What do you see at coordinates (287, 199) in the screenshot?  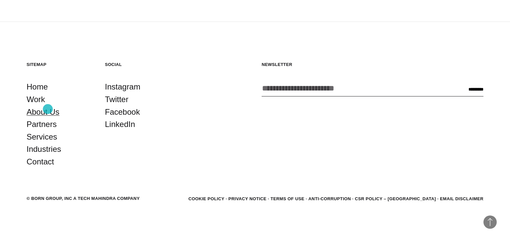 I see `a: Terms of Use` at bounding box center [287, 199].